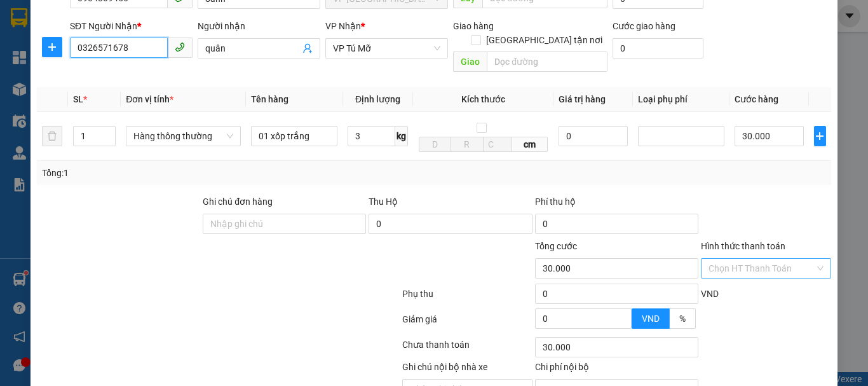  I want to click on span: Tên hàng, so click(270, 100).